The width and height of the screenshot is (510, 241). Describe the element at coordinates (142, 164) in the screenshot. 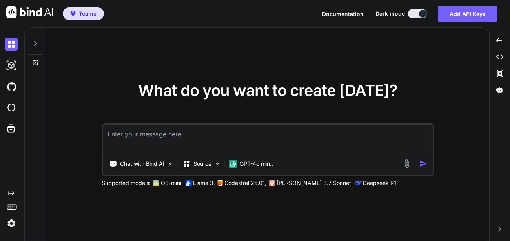

I see `p: Chat with Bind AI` at that location.